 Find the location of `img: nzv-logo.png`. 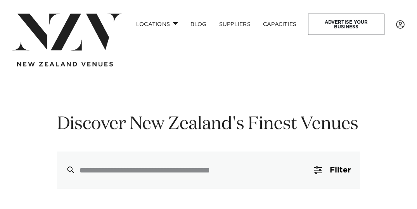

img: nzv-logo.png is located at coordinates (67, 32).